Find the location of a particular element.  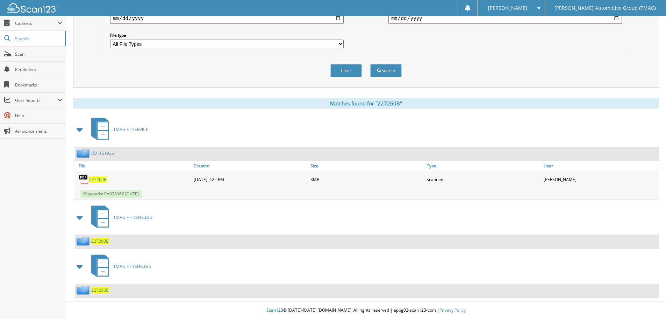

input: end is located at coordinates (505, 18).